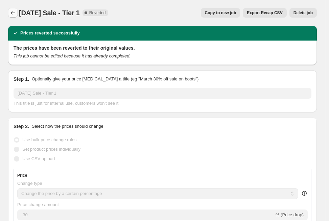  I want to click on span: Reverted, so click(97, 13).